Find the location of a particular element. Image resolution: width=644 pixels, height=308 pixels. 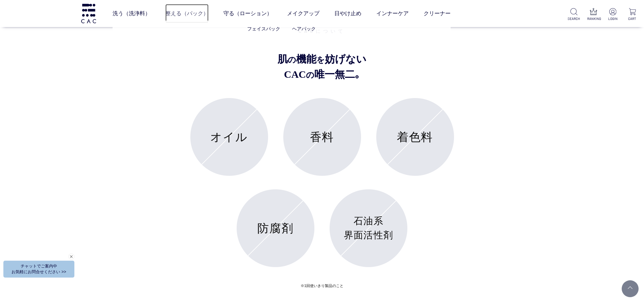

a: SEARCH is located at coordinates (574, 15).